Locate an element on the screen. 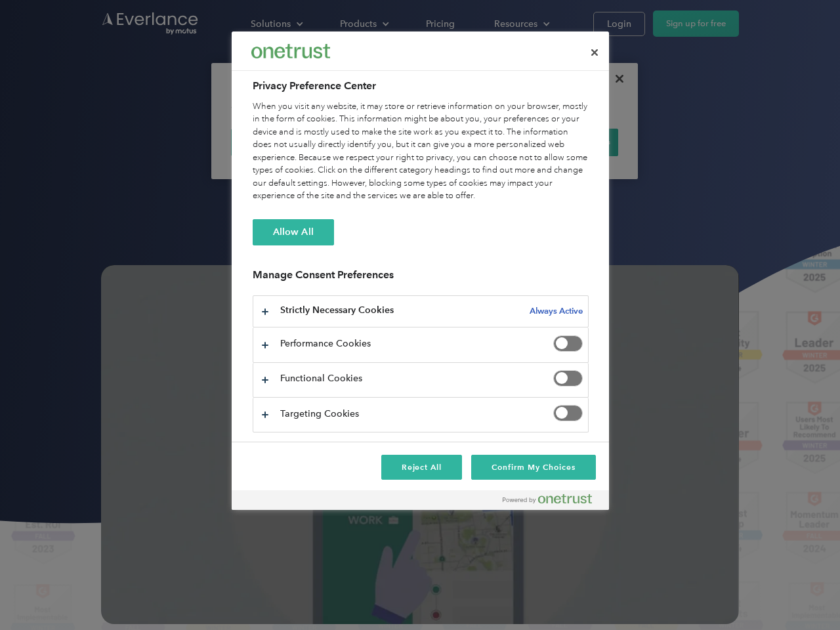  img: Powered by OneTrust Opens in a new Tab is located at coordinates (548, 499).